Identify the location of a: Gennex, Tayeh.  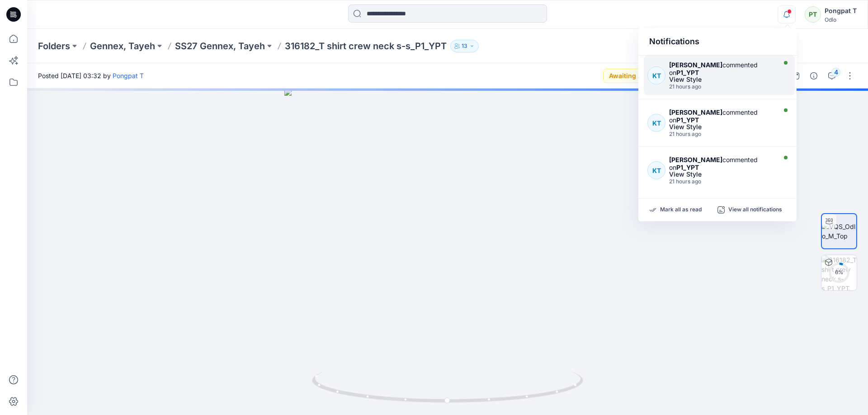
(122, 46).